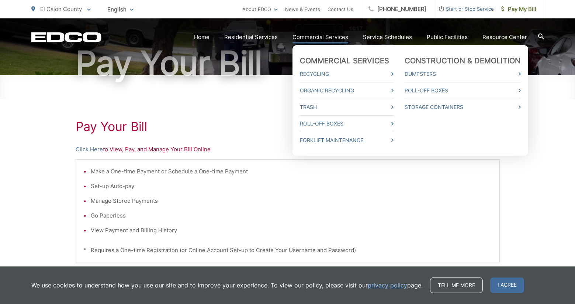  I want to click on li: Manage Stored Payments, so click(291, 201).